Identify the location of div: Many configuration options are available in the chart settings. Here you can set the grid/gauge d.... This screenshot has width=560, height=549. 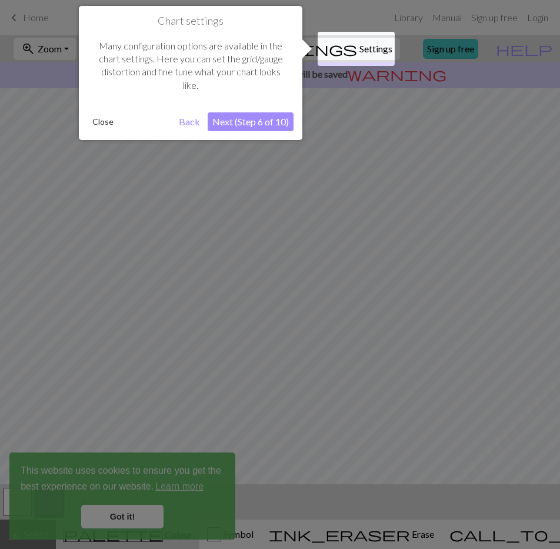
(191, 66).